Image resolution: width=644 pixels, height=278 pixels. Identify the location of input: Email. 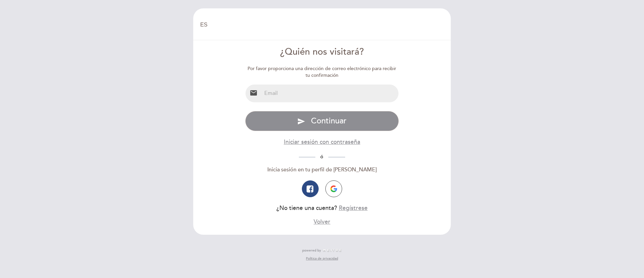
(330, 93).